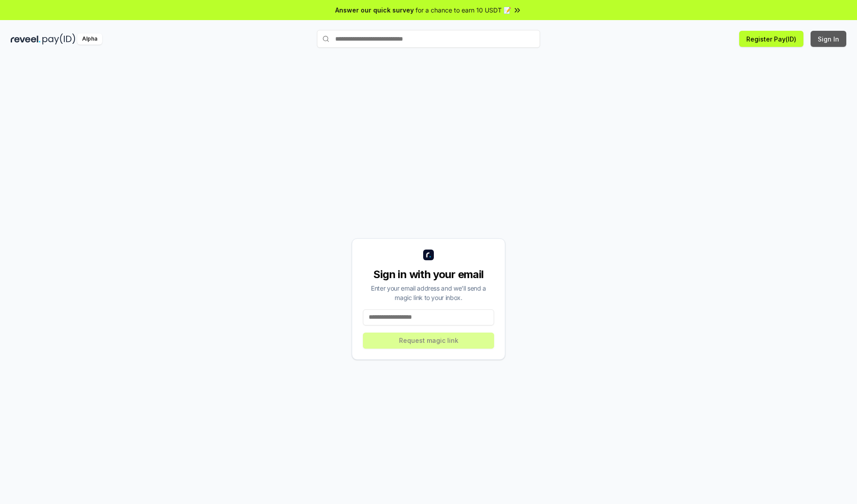 The height and width of the screenshot is (504, 857). I want to click on button: Register Pay(ID), so click(772, 39).